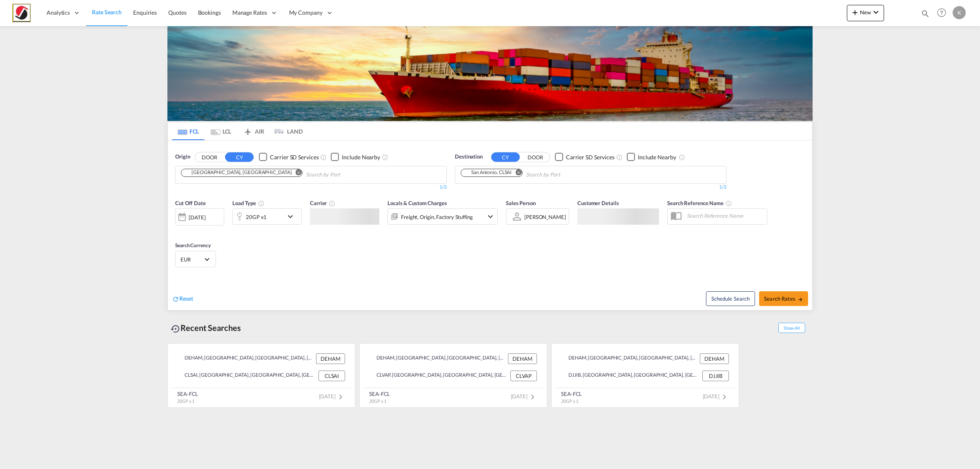  I want to click on span: Origin, so click(182, 157).